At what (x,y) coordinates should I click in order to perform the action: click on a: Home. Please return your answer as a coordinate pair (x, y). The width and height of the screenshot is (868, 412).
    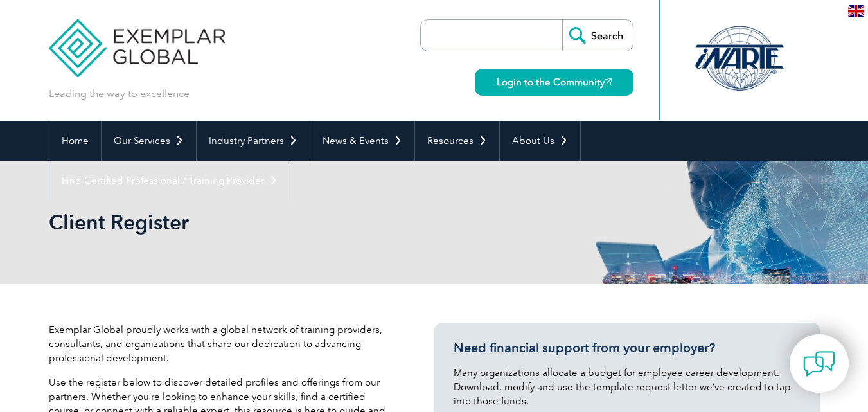
    Looking at the image, I should click on (75, 141).